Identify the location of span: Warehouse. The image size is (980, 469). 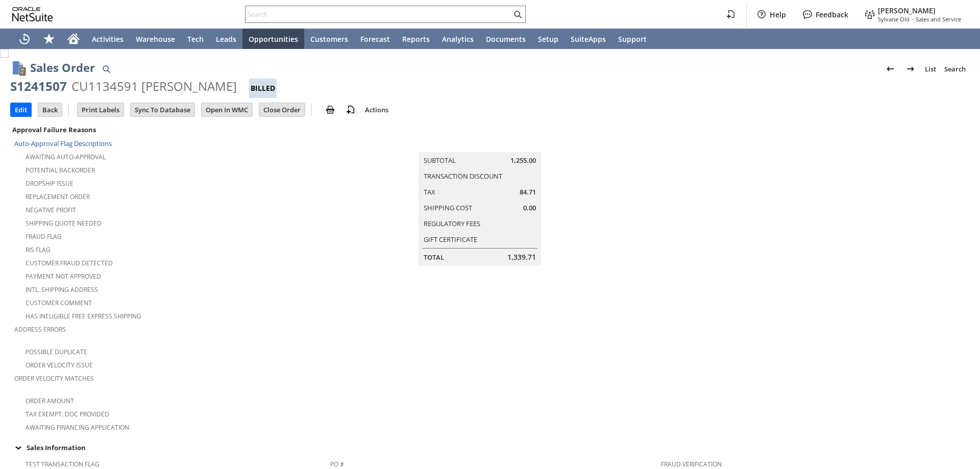
(156, 39).